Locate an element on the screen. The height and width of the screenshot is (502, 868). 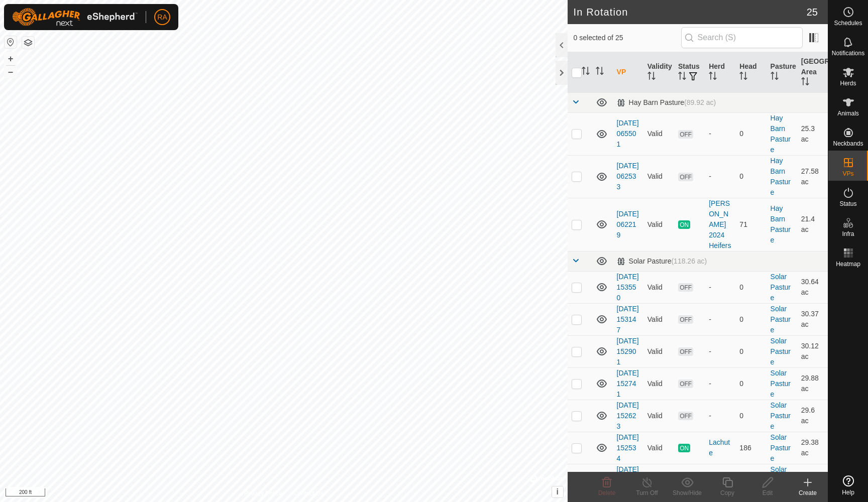
span: 0 selected of 25 is located at coordinates (628, 38).